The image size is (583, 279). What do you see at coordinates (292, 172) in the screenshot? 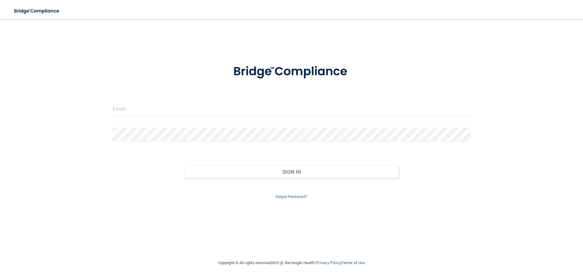
I see `button: Sign In` at bounding box center [292, 172].